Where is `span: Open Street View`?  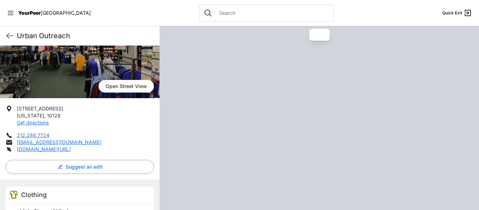
span: Open Street View is located at coordinates (126, 86).